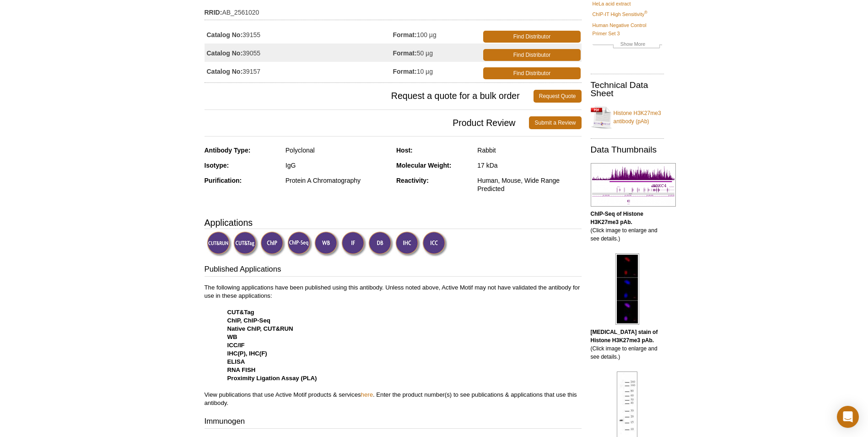 The image size is (868, 437). I want to click on strong: IHC(P), IHC(F), so click(247, 353).